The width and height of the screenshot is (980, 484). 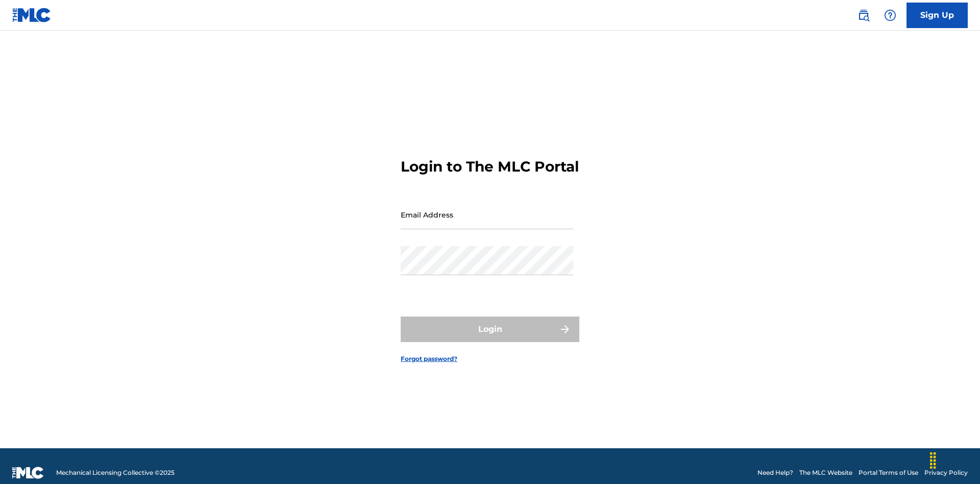 What do you see at coordinates (890, 15) in the screenshot?
I see `img: help` at bounding box center [890, 15].